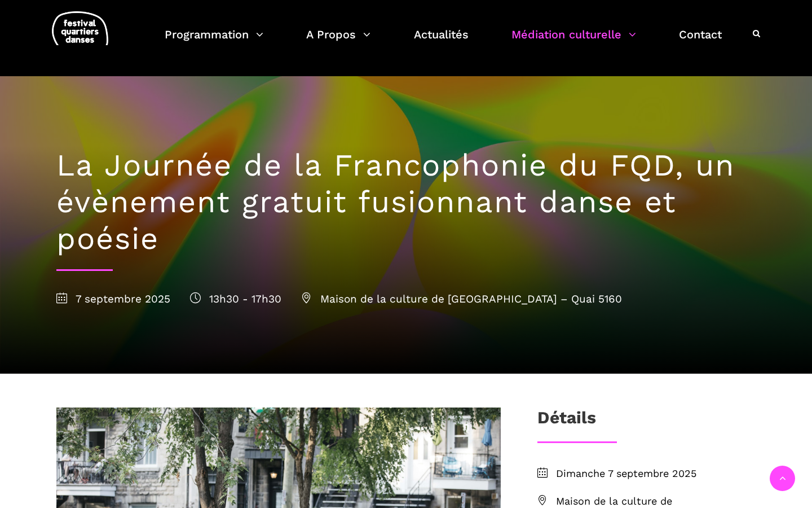 This screenshot has height=508, width=812. What do you see at coordinates (700, 41) in the screenshot?
I see `a: Contact` at bounding box center [700, 41].